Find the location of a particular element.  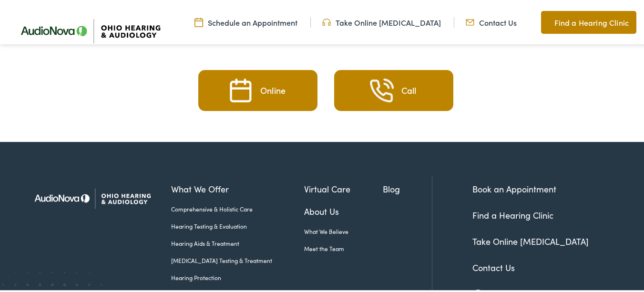

a: Schedule an Appointment is located at coordinates (246, 21).